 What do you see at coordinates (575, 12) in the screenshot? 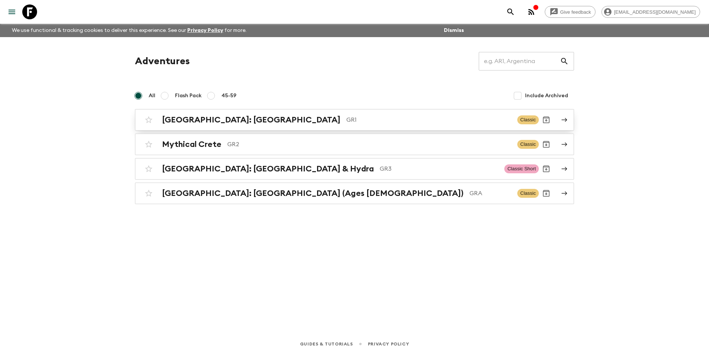
I see `span: Give feedback` at bounding box center [575, 12].